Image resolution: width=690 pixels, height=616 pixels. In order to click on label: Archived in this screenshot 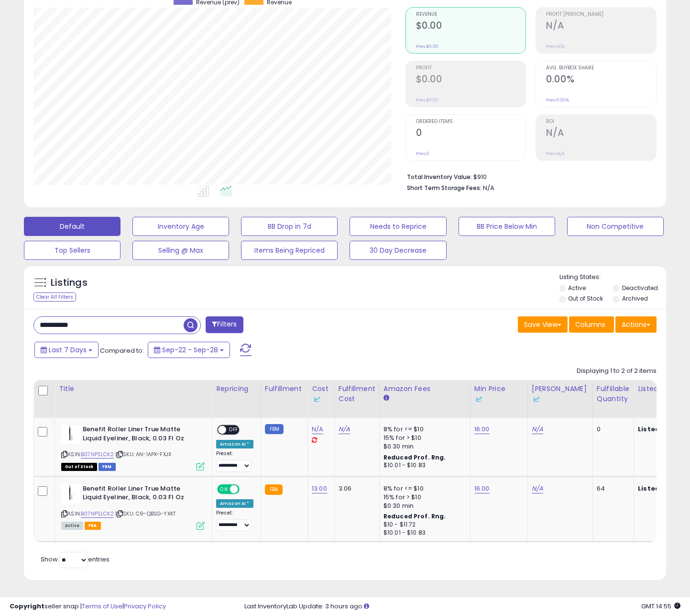, I will do `click(635, 298)`.